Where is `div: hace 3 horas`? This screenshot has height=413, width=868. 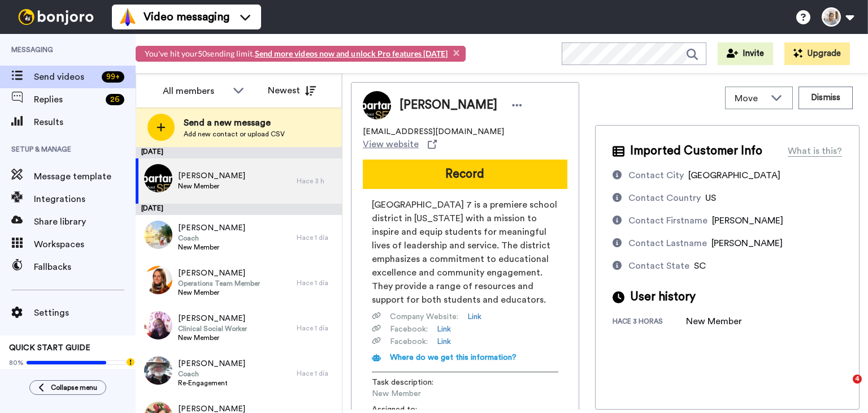 div: hace 3 horas is located at coordinates (649, 322).